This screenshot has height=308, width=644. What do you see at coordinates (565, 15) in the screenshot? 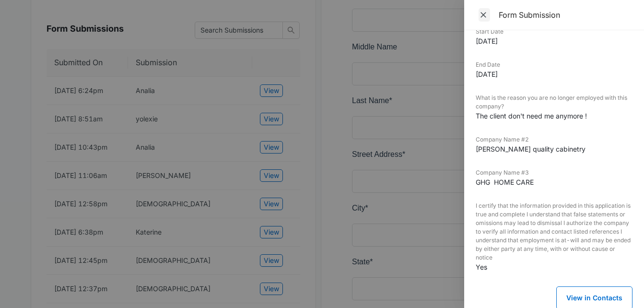
I see `div: Form Submission` at bounding box center [565, 15].